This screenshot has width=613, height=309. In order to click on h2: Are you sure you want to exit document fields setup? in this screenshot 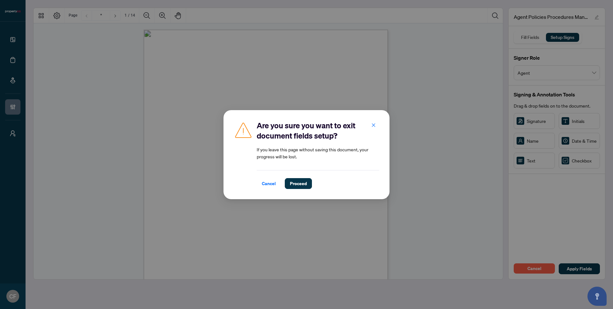, I will do `click(318, 130)`.